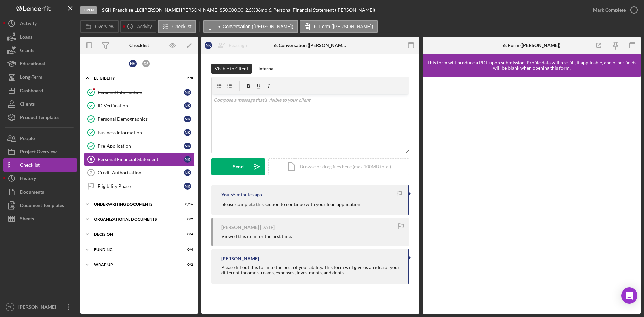  Describe the element at coordinates (40, 219) in the screenshot. I see `a: Sheets` at that location.